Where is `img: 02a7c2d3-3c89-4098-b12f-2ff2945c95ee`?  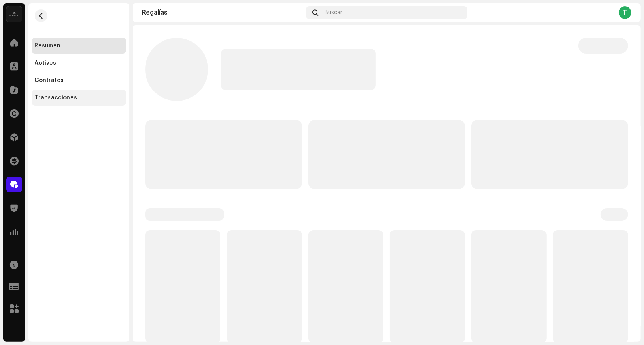 img: 02a7c2d3-3c89-4098-b12f-2ff2945c95ee is located at coordinates (14, 14).